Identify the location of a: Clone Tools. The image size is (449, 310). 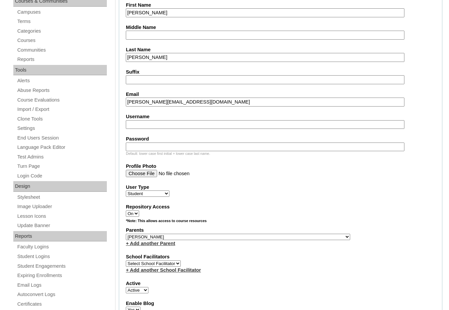
(62, 119).